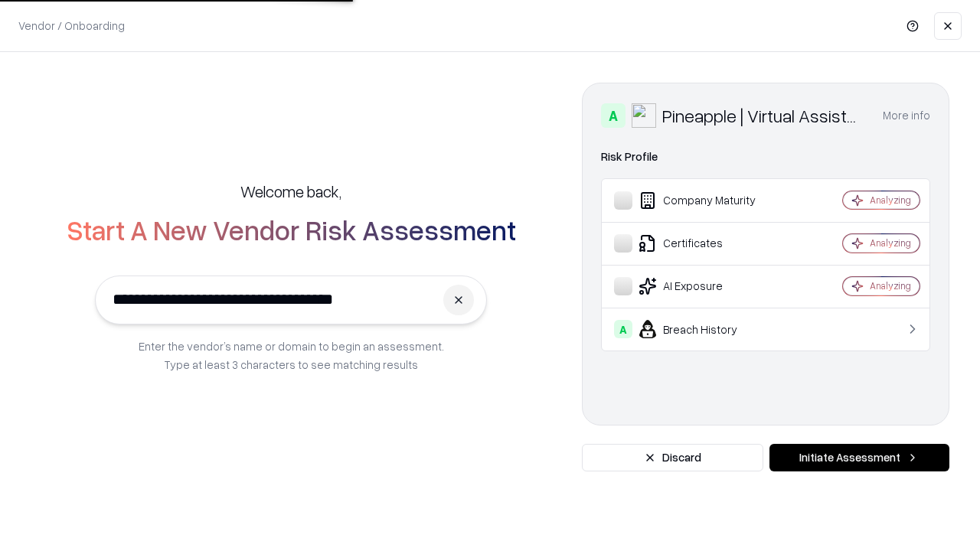  What do you see at coordinates (705, 329) in the screenshot?
I see `div: Breach History` at bounding box center [705, 329].